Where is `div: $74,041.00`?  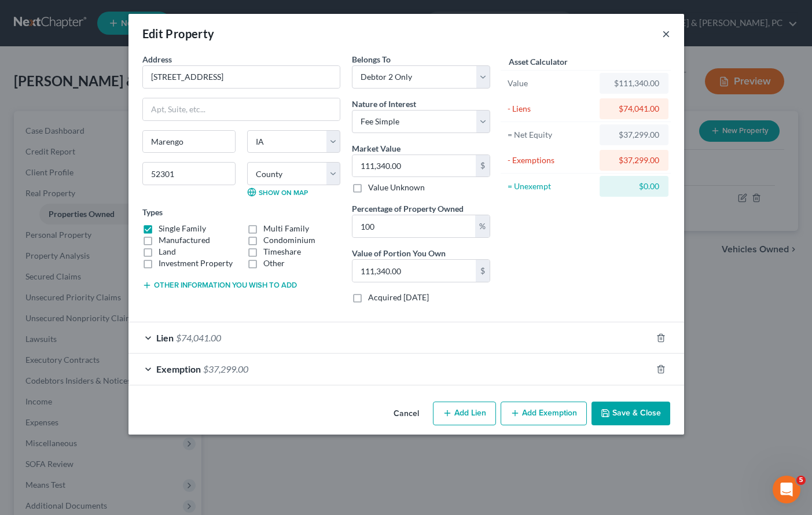 div: $74,041.00 is located at coordinates (633, 109).